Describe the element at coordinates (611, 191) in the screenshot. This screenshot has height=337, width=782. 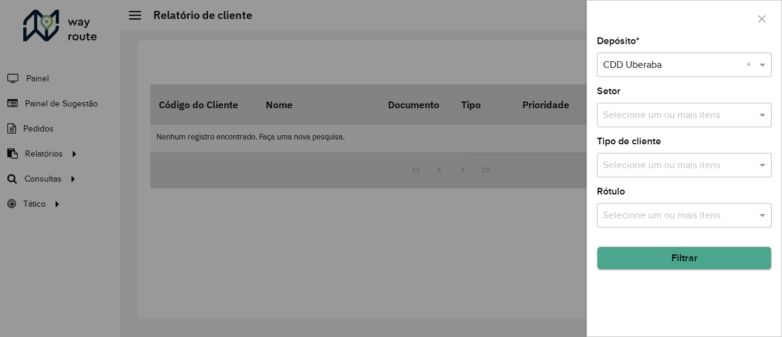
I see `label: Rótulo` at that location.